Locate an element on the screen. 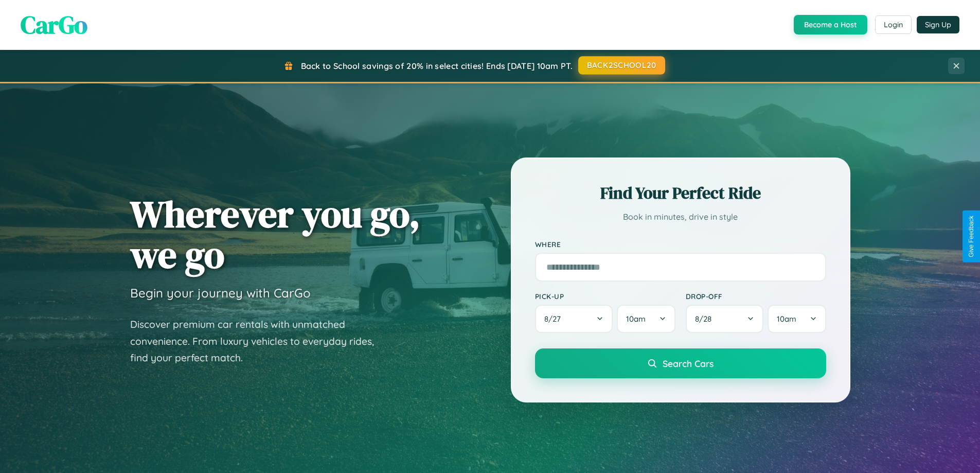  h3: Begin your journey with CarGo is located at coordinates (220, 293).